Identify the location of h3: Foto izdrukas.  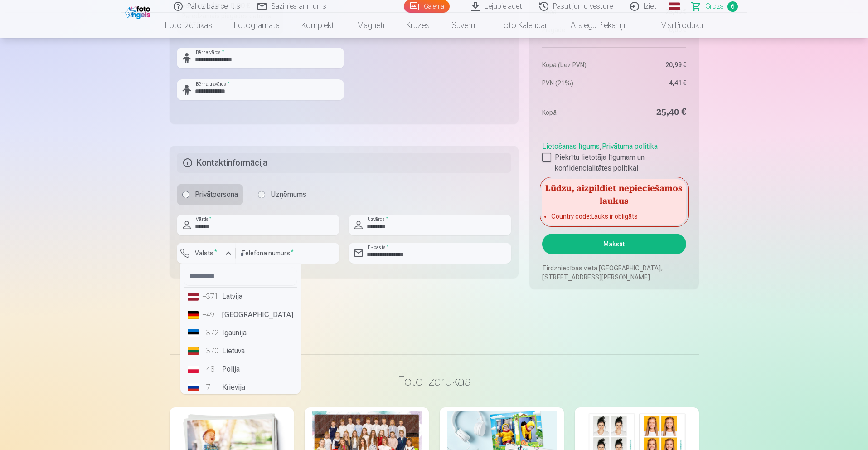
(434, 381).